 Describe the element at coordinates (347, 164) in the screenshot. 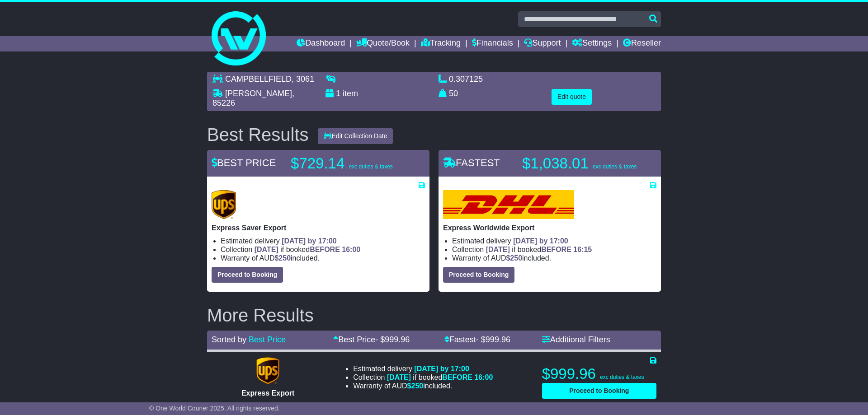

I see `p: $729.14` at that location.